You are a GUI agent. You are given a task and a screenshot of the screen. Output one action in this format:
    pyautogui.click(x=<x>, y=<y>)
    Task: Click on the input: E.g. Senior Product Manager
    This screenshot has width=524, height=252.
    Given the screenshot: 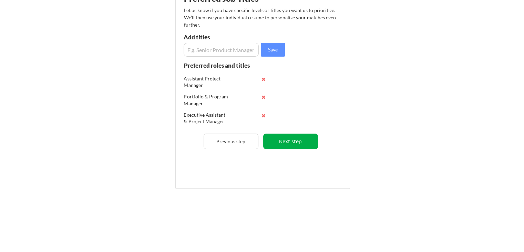 What is the action you would take?
    pyautogui.click(x=221, y=50)
    